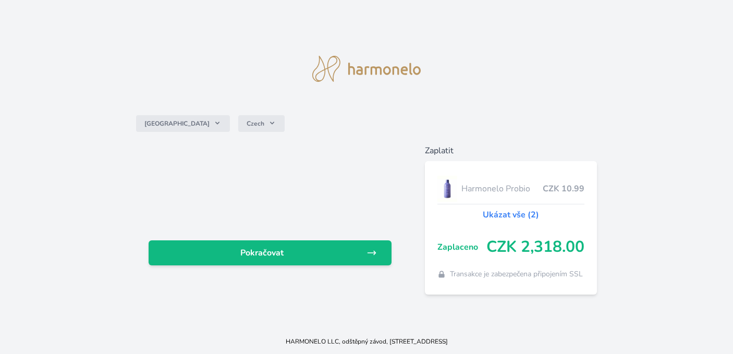  What do you see at coordinates (516, 274) in the screenshot?
I see `span: Transakce je zabezpečena připojením SSL` at bounding box center [516, 274].